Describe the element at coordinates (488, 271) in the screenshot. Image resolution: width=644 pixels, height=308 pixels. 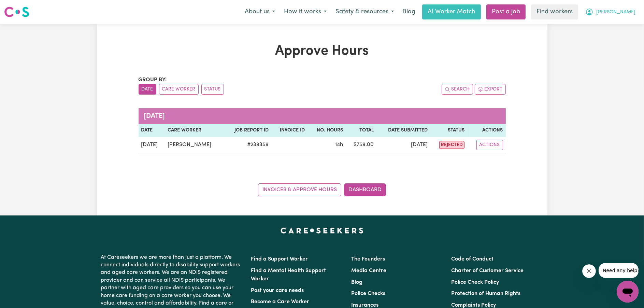
I see `a: Charter of Customer Service` at that location.